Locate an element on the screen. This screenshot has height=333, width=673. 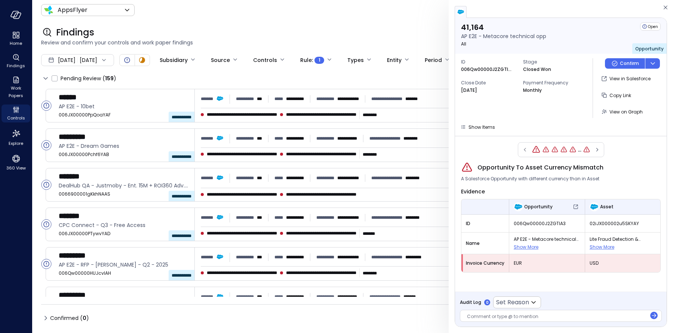
span: DealHub QA - Justmoby - Ent. 15M + ROI360 Adv. - Q3 - 2023 is located at coordinates (123, 186).